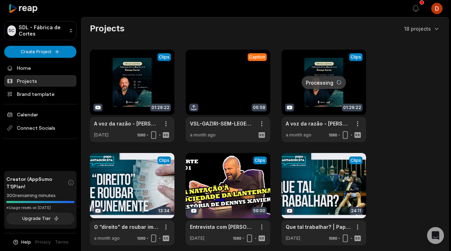 The image size is (451, 251). I want to click on a: Privacy, so click(43, 242).